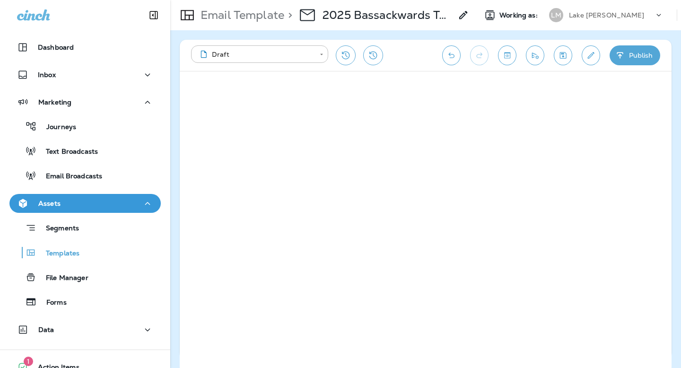 The width and height of the screenshot is (681, 368). Describe the element at coordinates (387, 15) in the screenshot. I see `div: 2025 Bassackwards Tournament - 10/4` at that location.